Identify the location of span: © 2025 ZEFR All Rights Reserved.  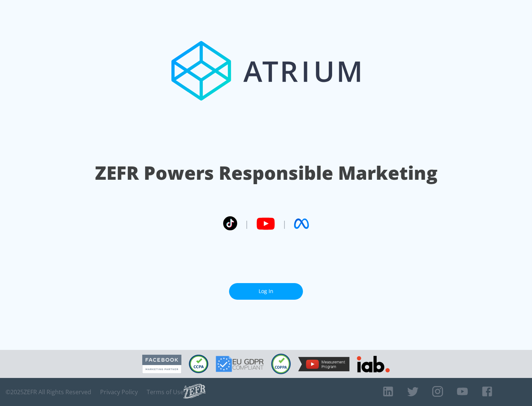
(48, 392).